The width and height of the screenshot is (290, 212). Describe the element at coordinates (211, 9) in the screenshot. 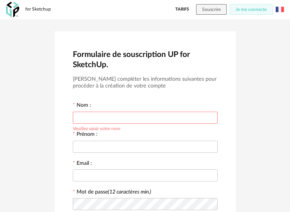

I see `button: Souscrire` at that location.